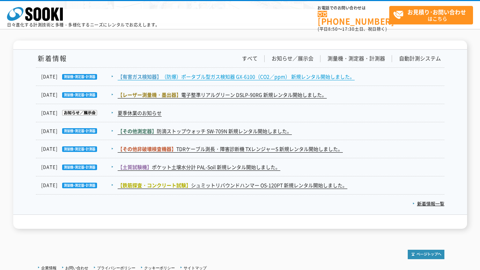  Describe the element at coordinates (137, 131) in the screenshot. I see `span: 【その他測定器】` at that location.